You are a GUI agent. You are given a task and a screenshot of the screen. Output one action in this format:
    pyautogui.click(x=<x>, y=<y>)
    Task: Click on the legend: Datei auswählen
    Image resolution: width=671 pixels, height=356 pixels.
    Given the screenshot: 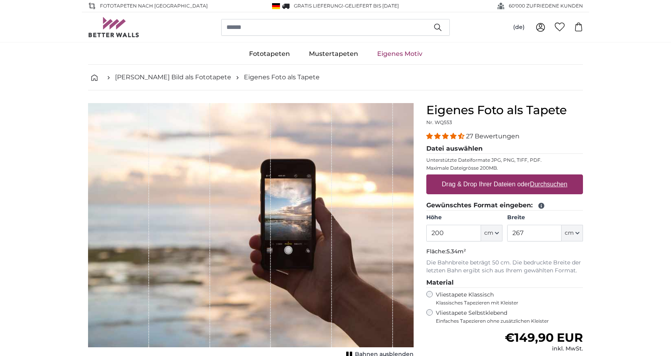 What is the action you would take?
    pyautogui.click(x=505, y=149)
    